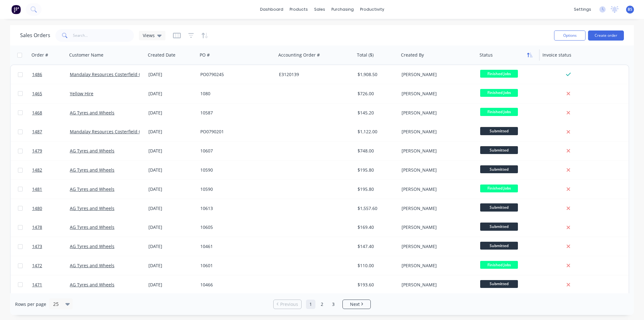 Image resolution: width=644 pixels, height=320 pixels. Describe the element at coordinates (333, 304) in the screenshot. I see `a: Page 3` at that location.